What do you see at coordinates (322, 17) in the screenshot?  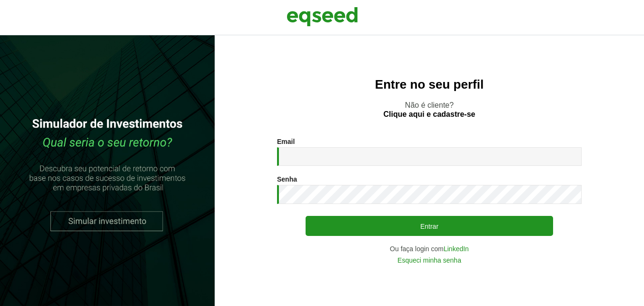 I see `img: EqSeed Logo` at bounding box center [322, 17].